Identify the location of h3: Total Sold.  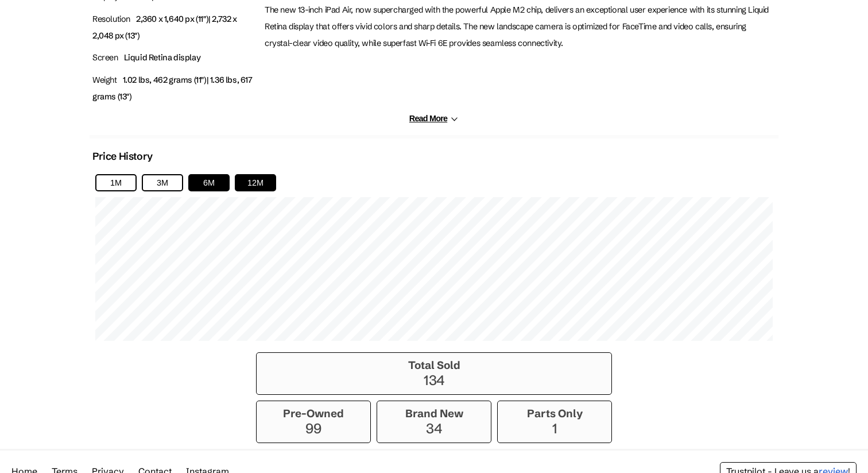
(434, 365).